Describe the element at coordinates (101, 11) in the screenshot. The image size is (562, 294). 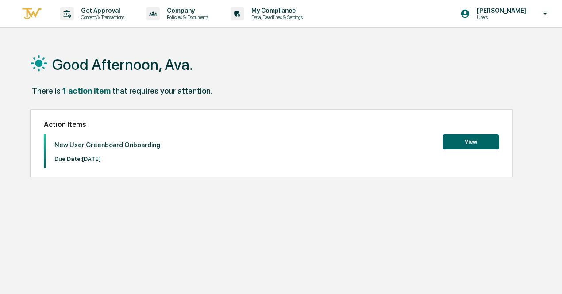
I see `p: Get Approval` at that location.